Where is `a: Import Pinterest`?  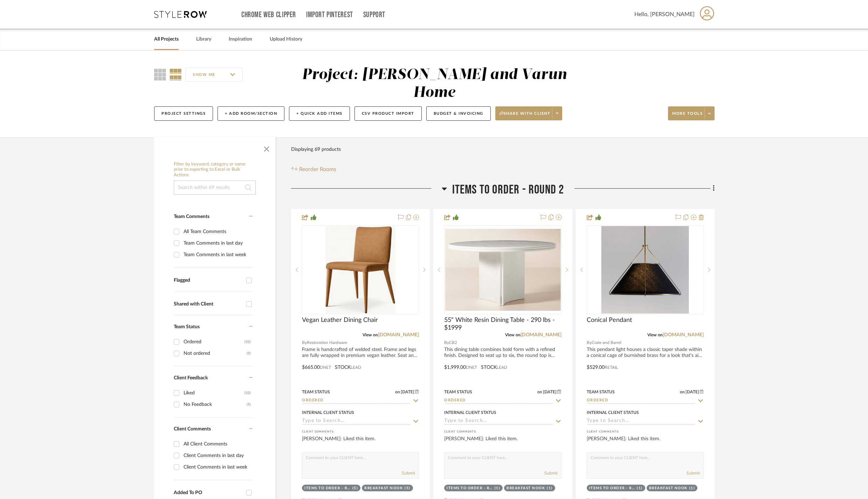 a: Import Pinterest is located at coordinates (329, 15).